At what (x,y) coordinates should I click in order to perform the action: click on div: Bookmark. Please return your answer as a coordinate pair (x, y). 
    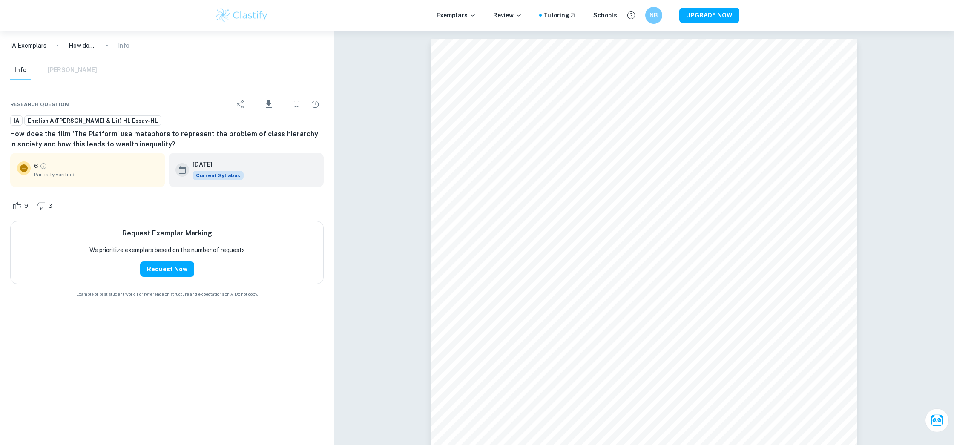
    Looking at the image, I should click on (296, 104).